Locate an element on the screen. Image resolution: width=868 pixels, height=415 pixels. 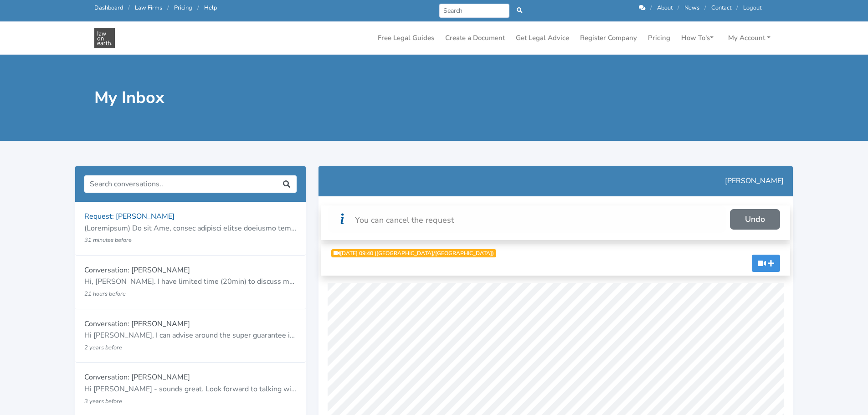
a: About is located at coordinates (665, 8).